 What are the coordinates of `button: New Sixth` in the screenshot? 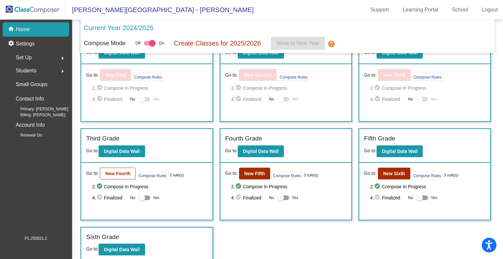 It's located at (394, 174).